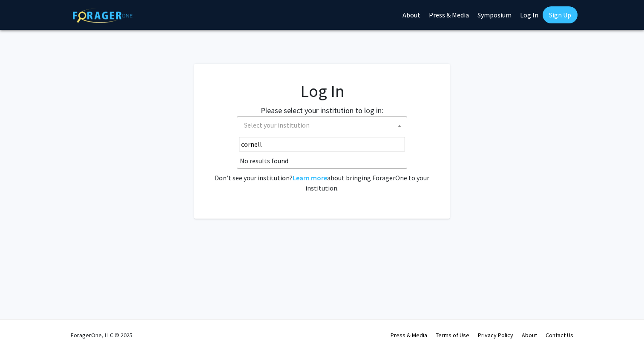 The image size is (644, 350). Describe the element at coordinates (452, 335) in the screenshot. I see `a: Terms of Use` at that location.